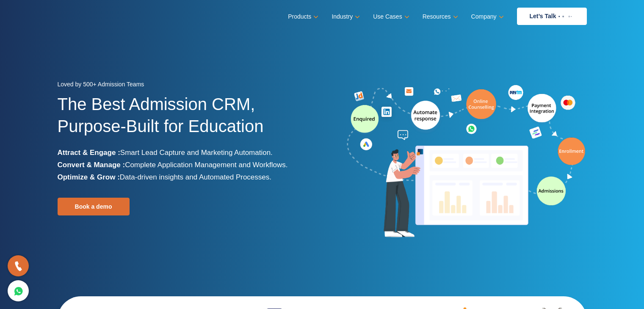  Describe the element at coordinates (345, 17) in the screenshot. I see `a: Industry` at that location.